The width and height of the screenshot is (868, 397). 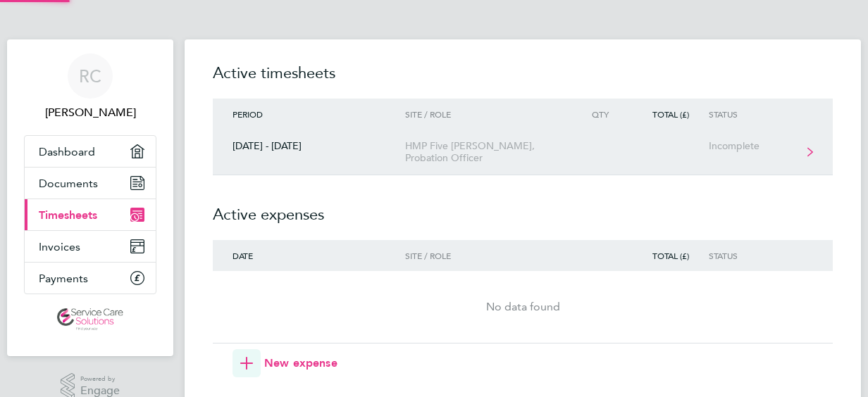 What do you see at coordinates (68, 183) in the screenshot?
I see `span: Documents` at bounding box center [68, 183].